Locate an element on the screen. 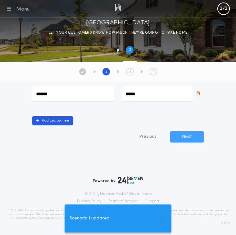  h2: 3 is located at coordinates (130, 72).